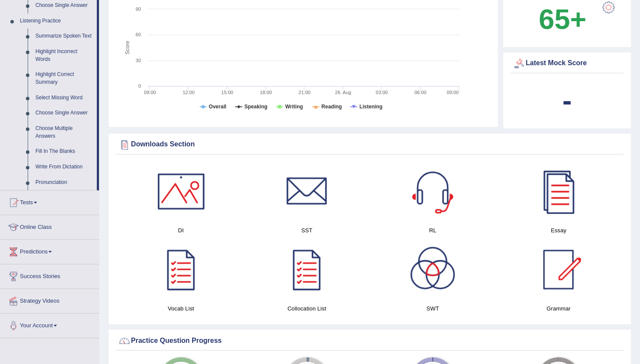 This screenshot has width=640, height=364. What do you see at coordinates (181, 230) in the screenshot?
I see `h4: DI` at bounding box center [181, 230].